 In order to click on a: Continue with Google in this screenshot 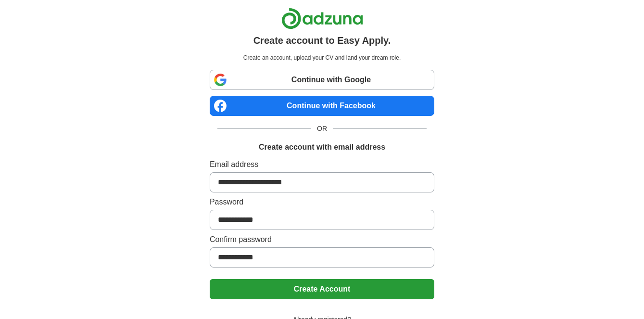, I will do `click(322, 80)`.